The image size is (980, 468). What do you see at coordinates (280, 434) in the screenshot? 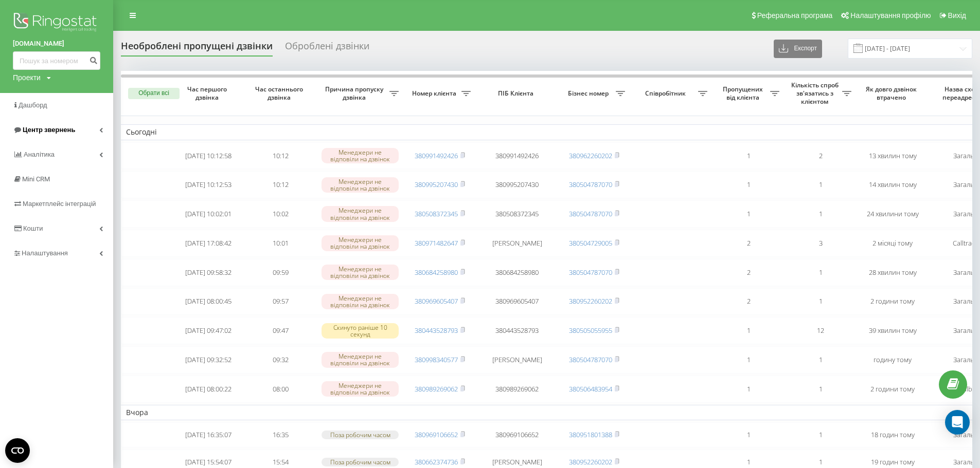
I see `td: 16:35` at bounding box center [280, 434].